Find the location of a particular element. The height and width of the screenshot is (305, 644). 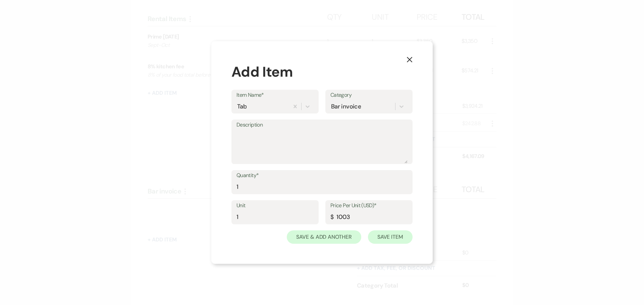

label: Unit is located at coordinates (275, 205).